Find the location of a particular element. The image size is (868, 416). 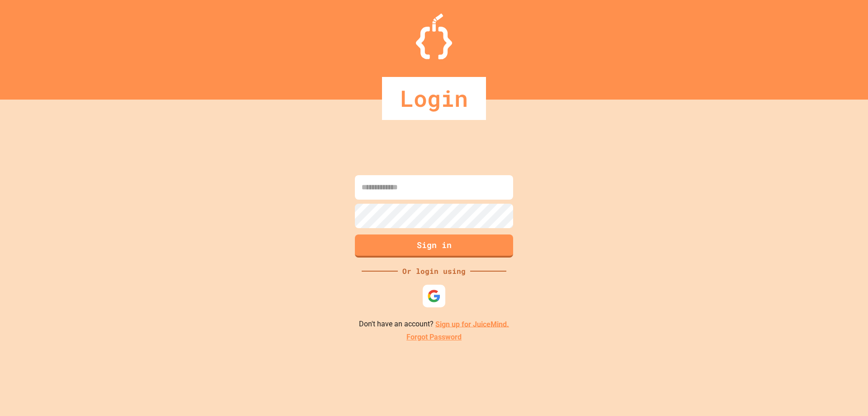

div: Login is located at coordinates (434, 98).